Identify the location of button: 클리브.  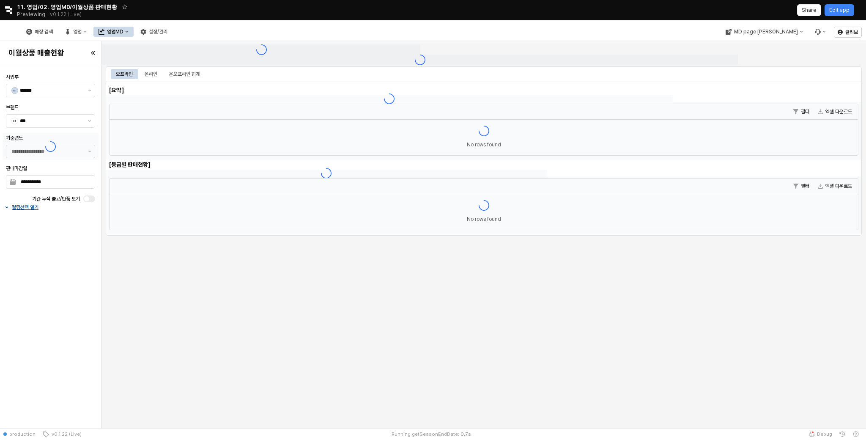
(847, 32).